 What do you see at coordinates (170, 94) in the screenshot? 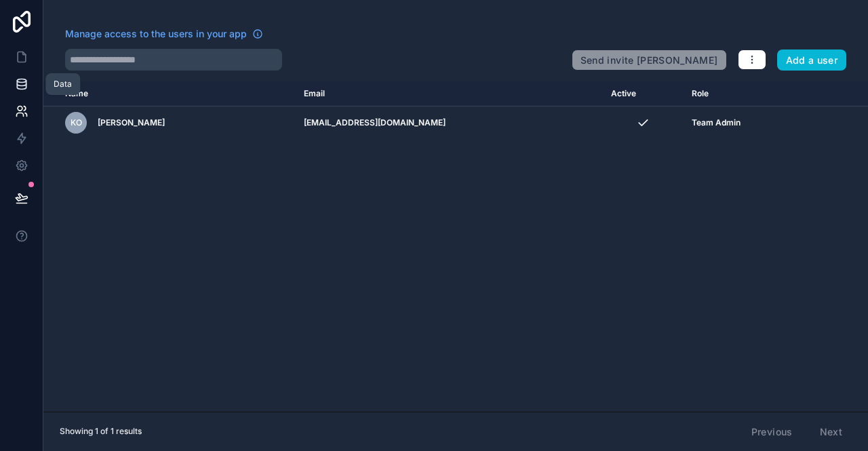
I see `th: Name` at bounding box center [170, 94].